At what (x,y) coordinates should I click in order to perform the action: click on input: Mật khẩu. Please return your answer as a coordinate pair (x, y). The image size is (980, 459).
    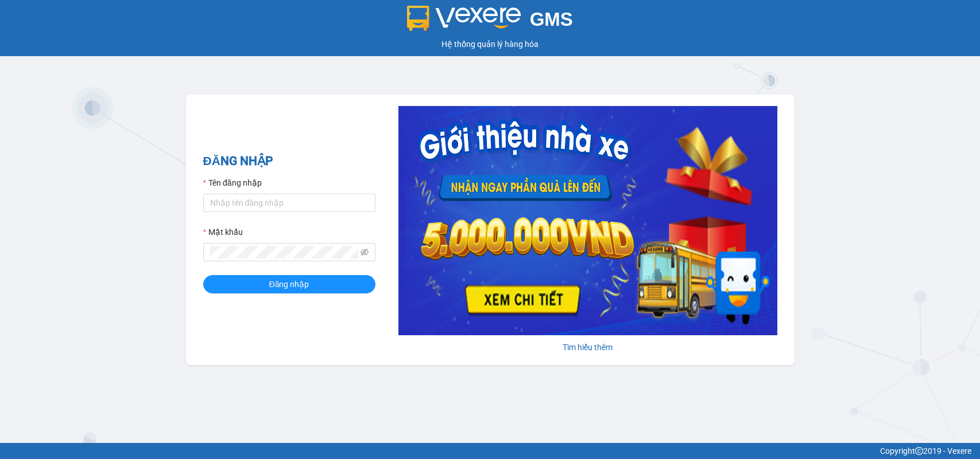
    Looking at the image, I should click on (284, 252).